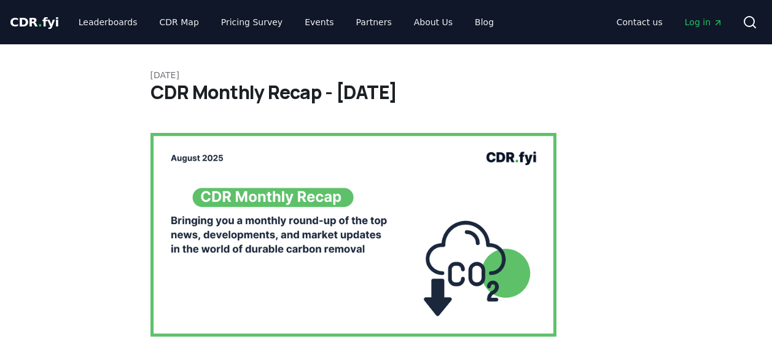 The image size is (772, 352). I want to click on a: Events, so click(319, 22).